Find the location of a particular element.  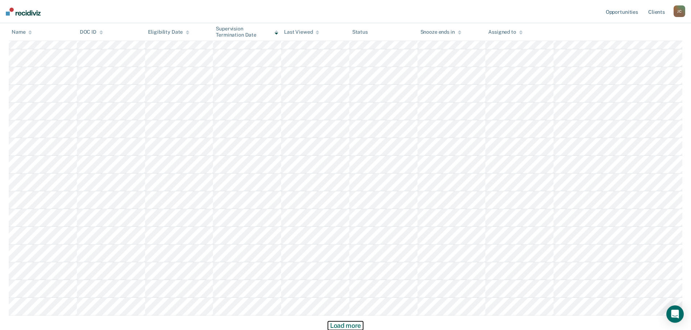

div: Last Viewed is located at coordinates (301, 32).